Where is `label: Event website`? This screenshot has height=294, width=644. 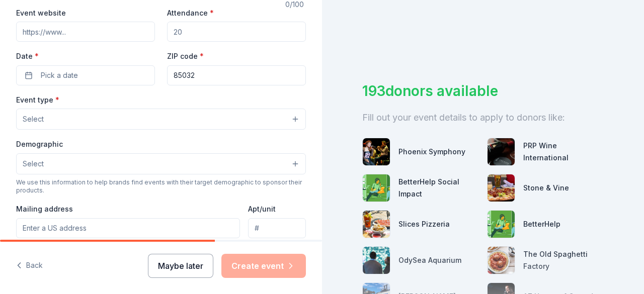 label: Event website is located at coordinates (41, 13).